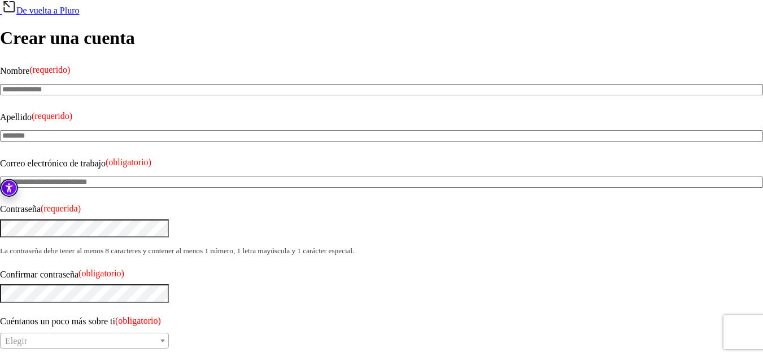 This screenshot has width=763, height=357. What do you see at coordinates (48, 10) in the screenshot?
I see `font: De vuelta a Pluro` at bounding box center [48, 10].